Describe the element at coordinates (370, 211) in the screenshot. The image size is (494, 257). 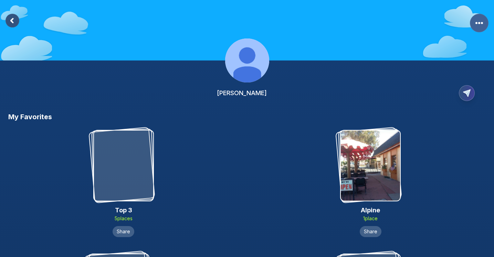
I see `h2: Alpine` at that location.